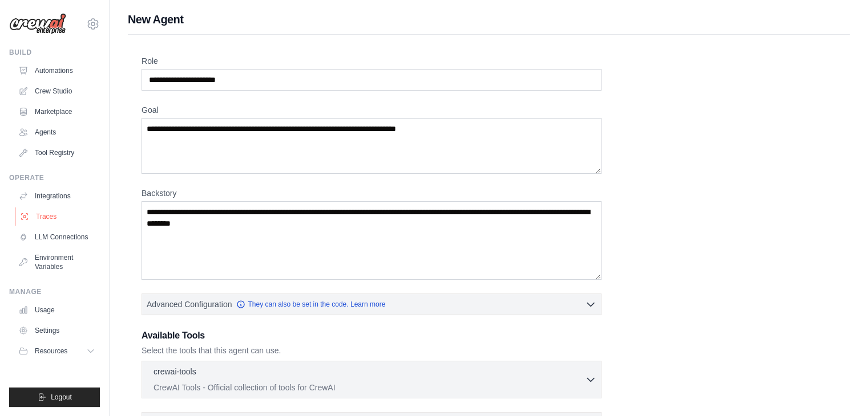  Describe the element at coordinates (371, 110) in the screenshot. I see `label: Goal` at that location.